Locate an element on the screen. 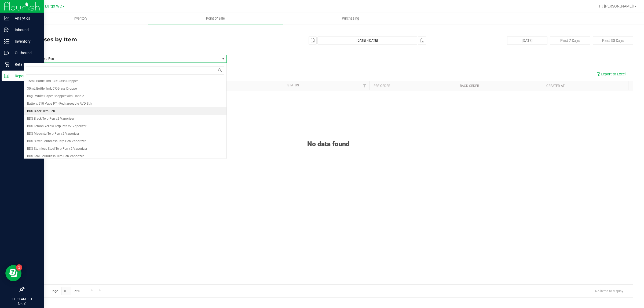  span: 1 is located at coordinates (3, 3).